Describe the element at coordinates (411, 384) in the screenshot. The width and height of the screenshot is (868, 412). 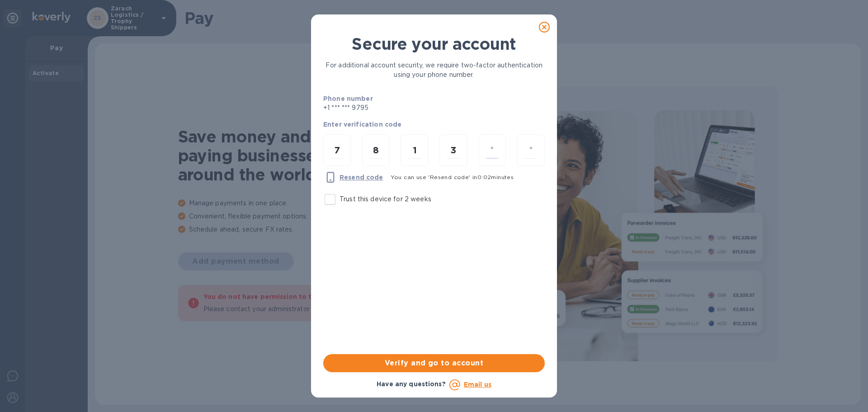
I see `b: Have any questions?` at that location.